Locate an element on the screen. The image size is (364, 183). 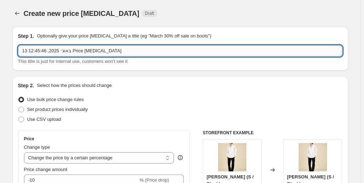
div: help is located at coordinates (180, 158).